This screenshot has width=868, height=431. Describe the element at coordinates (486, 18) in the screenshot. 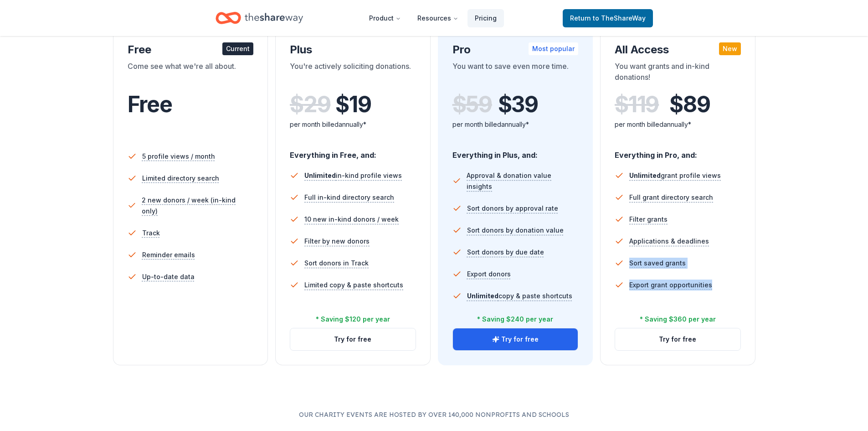

I see `a: Pricing` at that location.